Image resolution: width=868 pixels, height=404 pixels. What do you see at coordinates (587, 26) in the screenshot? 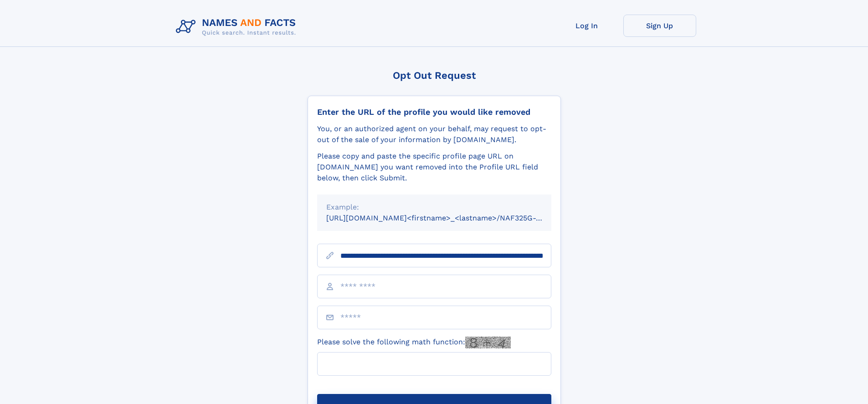
I see `a: Log In` at bounding box center [587, 26].